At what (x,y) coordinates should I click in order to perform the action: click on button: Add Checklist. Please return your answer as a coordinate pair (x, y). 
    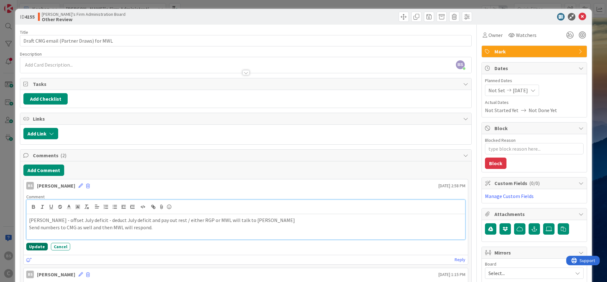
    Looking at the image, I should click on (46, 99).